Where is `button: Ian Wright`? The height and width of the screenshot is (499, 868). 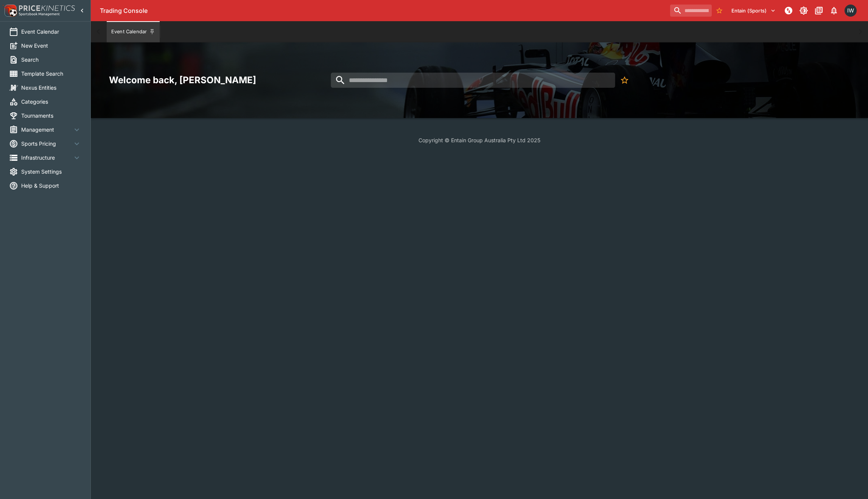 button: Ian Wright is located at coordinates (851, 11).